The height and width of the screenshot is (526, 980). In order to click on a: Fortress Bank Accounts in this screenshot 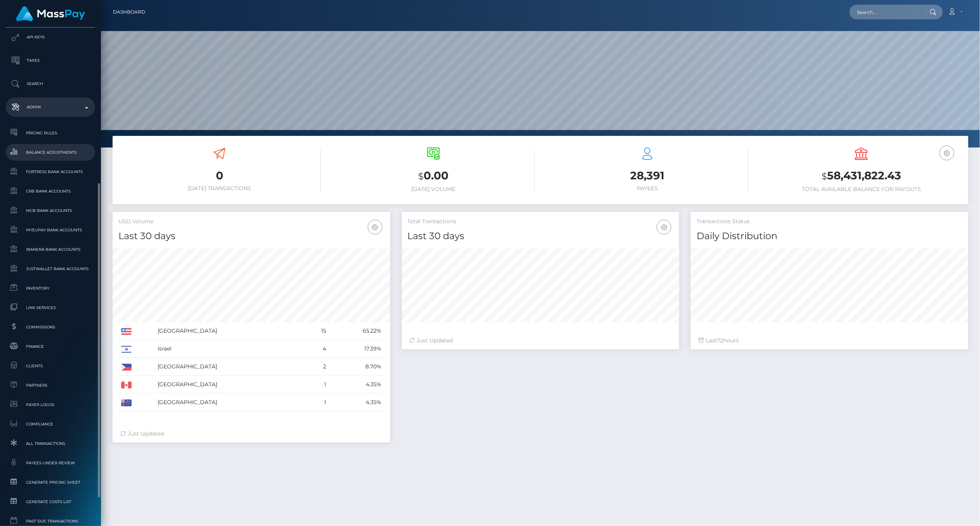, I will do `click(50, 172)`.